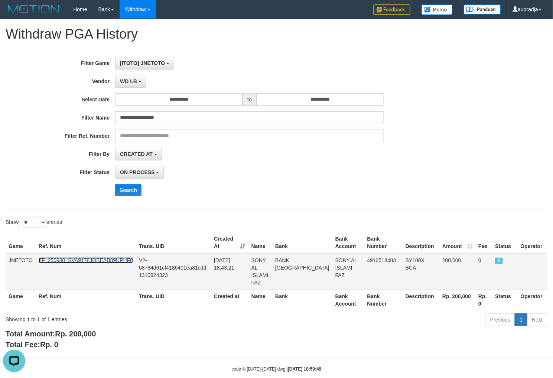 This screenshot has height=378, width=553. Describe the element at coordinates (75, 334) in the screenshot. I see `span: Rp. 200,000` at that location.